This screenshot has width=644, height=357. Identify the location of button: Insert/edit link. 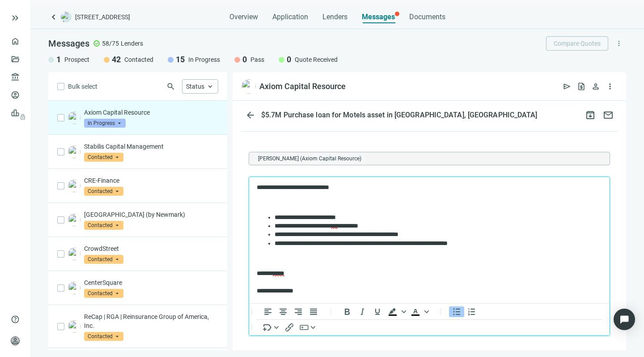
(289, 327).